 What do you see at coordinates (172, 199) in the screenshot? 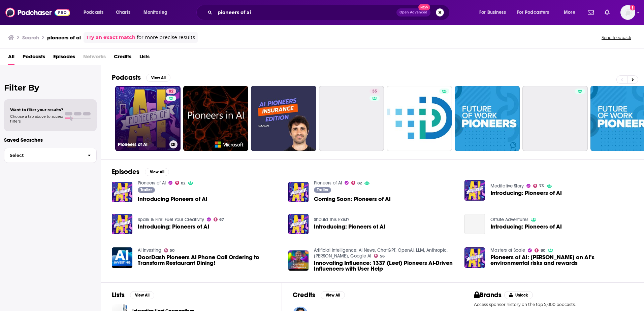
I see `span: Introducing Pioneers of AI` at bounding box center [172, 199].